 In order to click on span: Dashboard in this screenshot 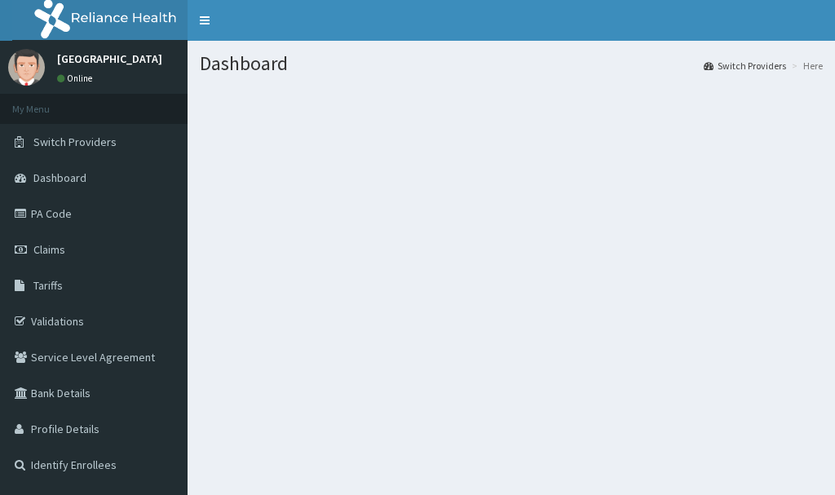, I will do `click(60, 178)`.